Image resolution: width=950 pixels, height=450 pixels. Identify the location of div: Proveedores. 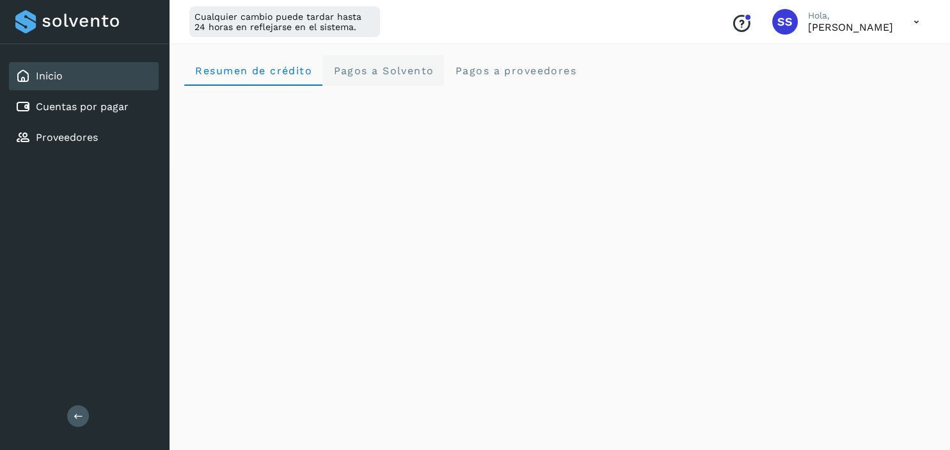
(84, 138).